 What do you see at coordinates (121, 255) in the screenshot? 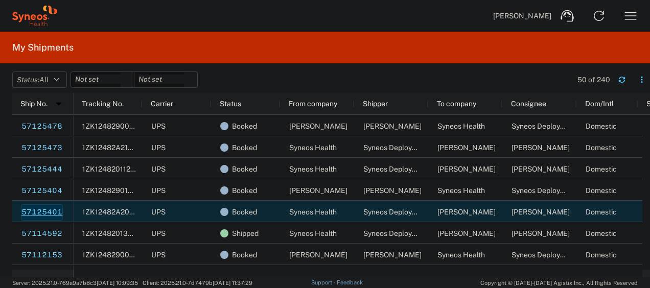
I see `span: 1ZK124829008769618` at bounding box center [121, 255].